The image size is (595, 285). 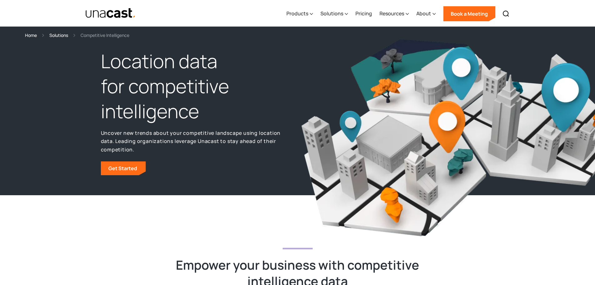 What do you see at coordinates (506, 14) in the screenshot?
I see `img: Search icon` at bounding box center [506, 14].